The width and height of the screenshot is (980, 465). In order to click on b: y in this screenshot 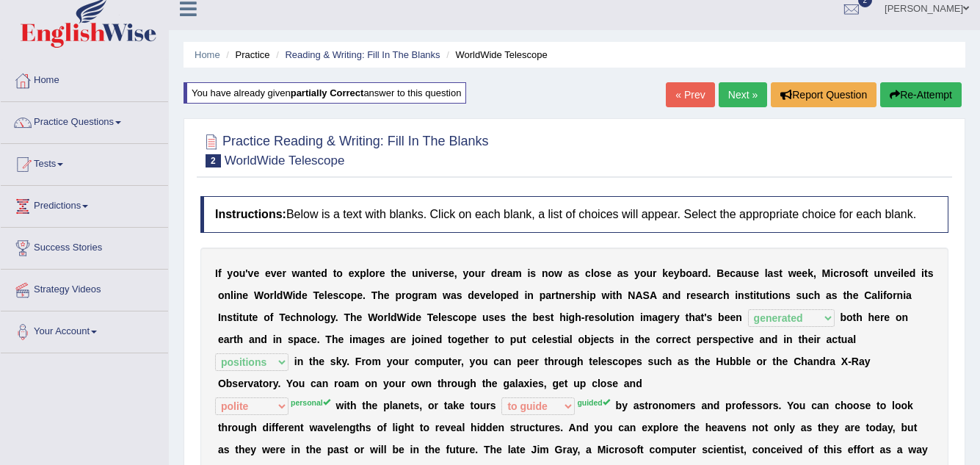, I will do `click(637, 273)`.